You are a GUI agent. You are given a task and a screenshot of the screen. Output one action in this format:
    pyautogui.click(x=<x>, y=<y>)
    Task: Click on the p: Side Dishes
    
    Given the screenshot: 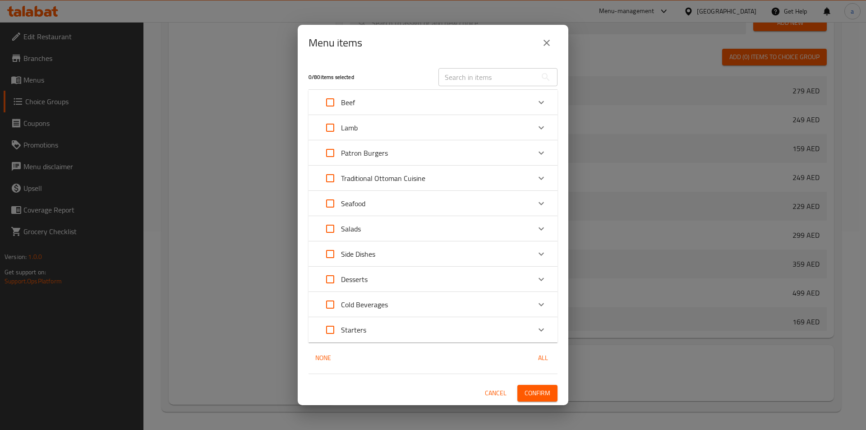 What is the action you would take?
    pyautogui.click(x=358, y=254)
    